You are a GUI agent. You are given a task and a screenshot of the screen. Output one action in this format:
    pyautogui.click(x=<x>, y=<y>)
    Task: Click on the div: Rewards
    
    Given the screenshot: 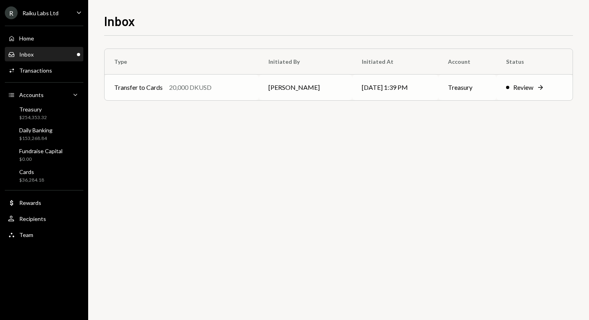 What is the action you would take?
    pyautogui.click(x=30, y=202)
    